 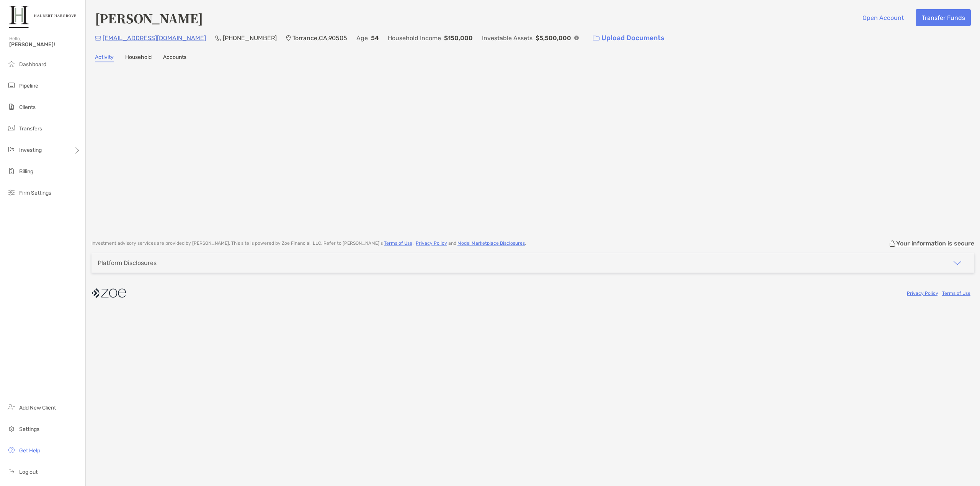 I want to click on p: Household Income, so click(x=414, y=38).